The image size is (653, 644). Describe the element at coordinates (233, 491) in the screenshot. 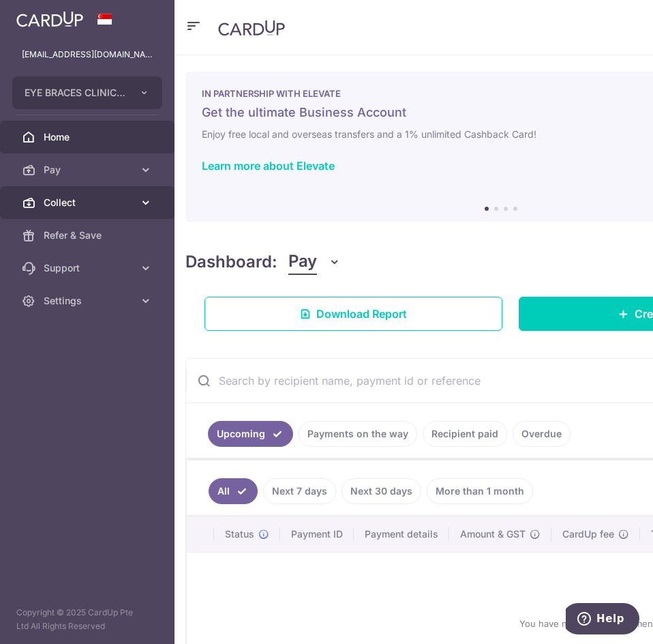

I see `a: All` at that location.